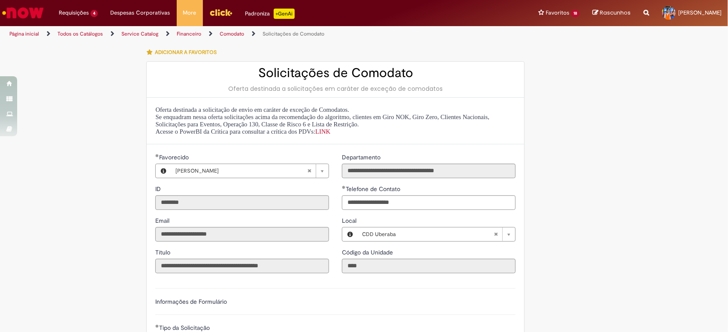 This screenshot has height=332, width=728. Describe the element at coordinates (436, 235) in the screenshot. I see `a: CDD UberabaLimpar campo Local` at that location.